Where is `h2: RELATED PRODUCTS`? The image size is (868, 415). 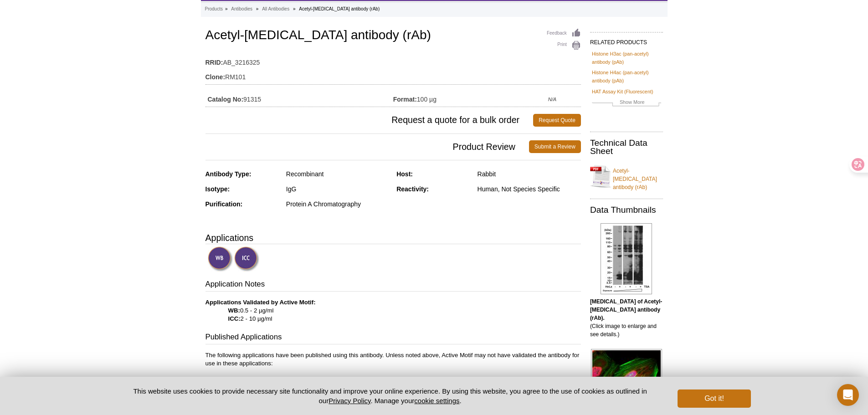 h2: RELATED PRODUCTS is located at coordinates (626, 40).